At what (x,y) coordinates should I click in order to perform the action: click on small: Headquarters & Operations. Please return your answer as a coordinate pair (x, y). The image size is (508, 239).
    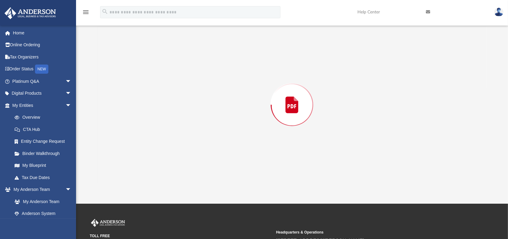
    Looking at the image, I should click on (367, 232).